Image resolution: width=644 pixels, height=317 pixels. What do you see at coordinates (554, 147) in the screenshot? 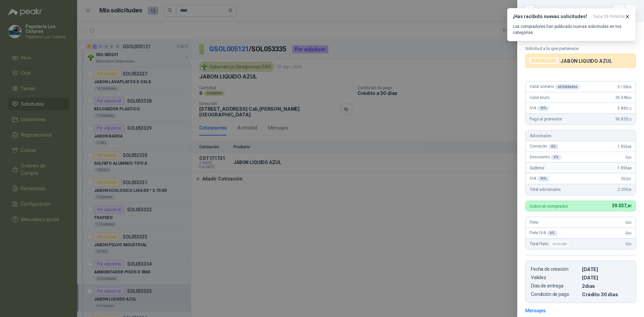
I see `div: 6 %` at bounding box center [554, 147].